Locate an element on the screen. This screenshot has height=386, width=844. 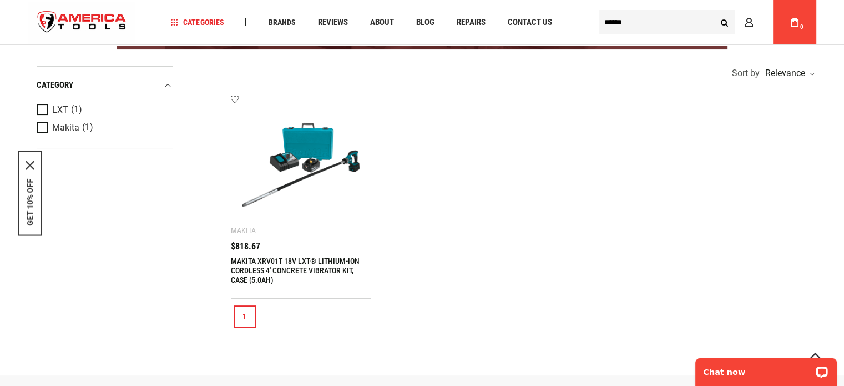
a: Repairs is located at coordinates (471, 22).